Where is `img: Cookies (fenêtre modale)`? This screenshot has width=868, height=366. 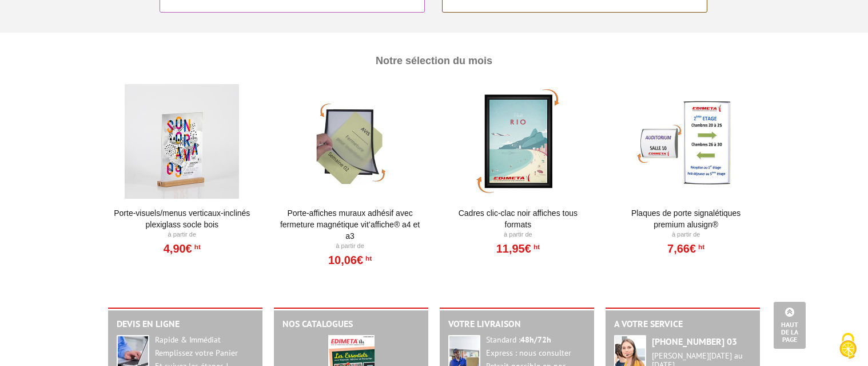
img: Cookies (fenêtre modale) is located at coordinates (847, 345).